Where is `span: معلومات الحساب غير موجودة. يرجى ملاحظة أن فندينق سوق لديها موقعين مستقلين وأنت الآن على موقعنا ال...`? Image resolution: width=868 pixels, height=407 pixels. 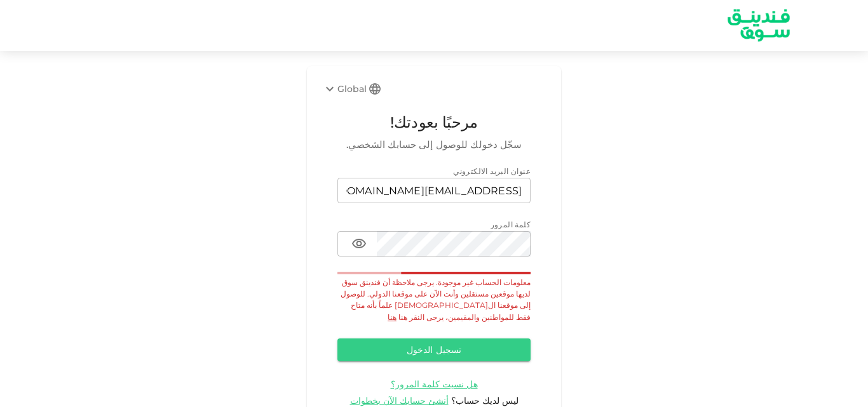 span: معلومات الحساب غير موجودة. يرجى ملاحظة أن فندينق سوق لديها موقعين مستقلين وأنت الآن على موقعنا ال... is located at coordinates (436, 300).